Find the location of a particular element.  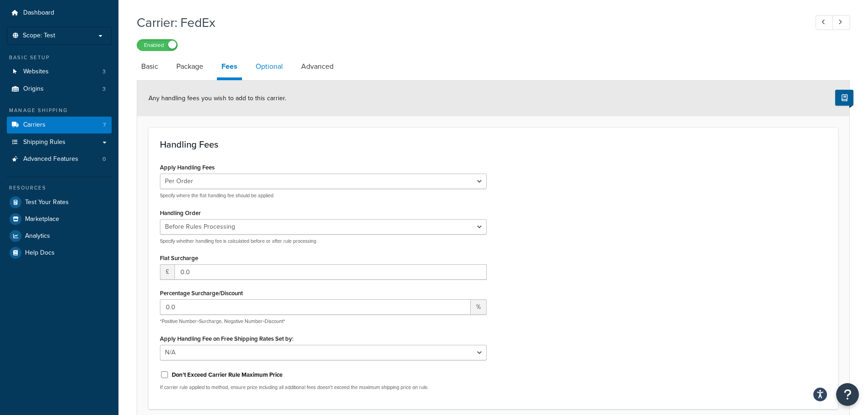

span: Websites is located at coordinates (36, 72).